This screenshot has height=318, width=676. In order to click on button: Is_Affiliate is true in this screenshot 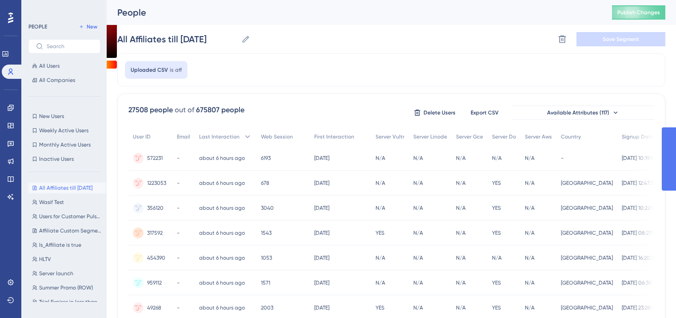, I will do `click(67, 245)`.